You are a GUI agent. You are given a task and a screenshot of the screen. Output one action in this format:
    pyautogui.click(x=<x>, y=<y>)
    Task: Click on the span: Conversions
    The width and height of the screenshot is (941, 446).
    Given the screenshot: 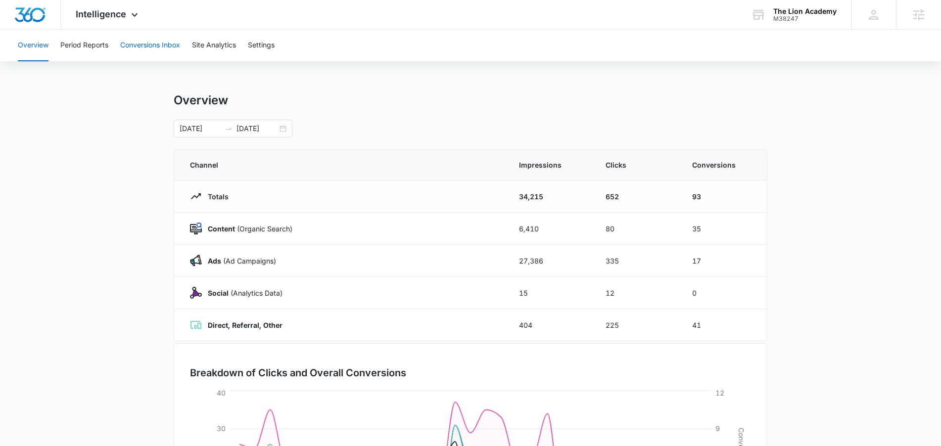 What is the action you would take?
    pyautogui.click(x=722, y=165)
    